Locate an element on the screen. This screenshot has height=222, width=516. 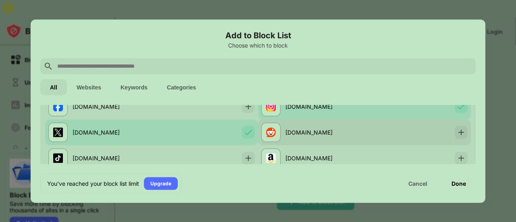
img: search.svg is located at coordinates (48, 66).